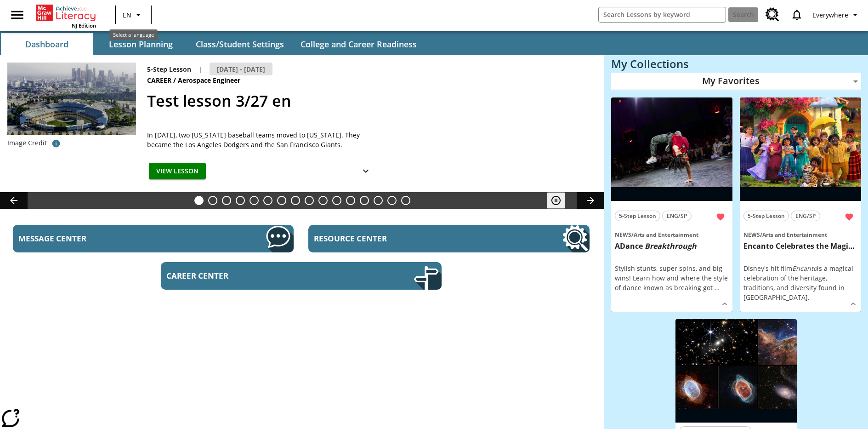 Image resolution: width=868 pixels, height=429 pixels. What do you see at coordinates (351, 200) in the screenshot?
I see `button: Slide 12 Career Lesson` at bounding box center [351, 200].